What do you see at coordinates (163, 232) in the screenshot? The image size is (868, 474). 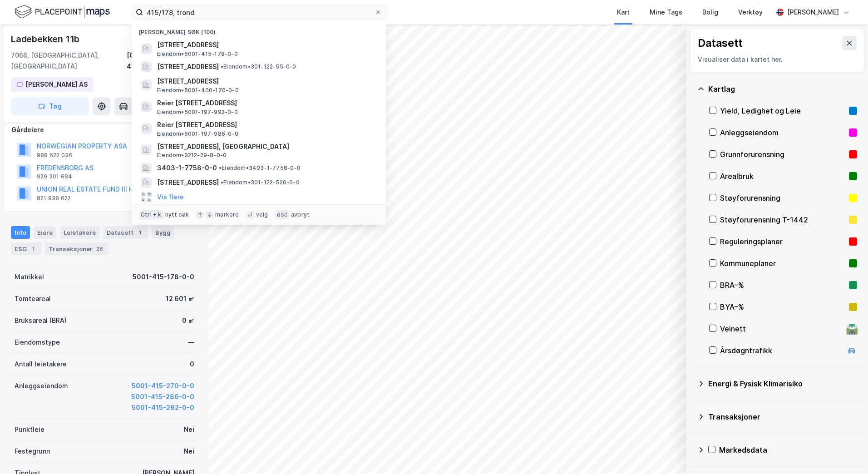 I see `div: Bygg` at bounding box center [163, 232].